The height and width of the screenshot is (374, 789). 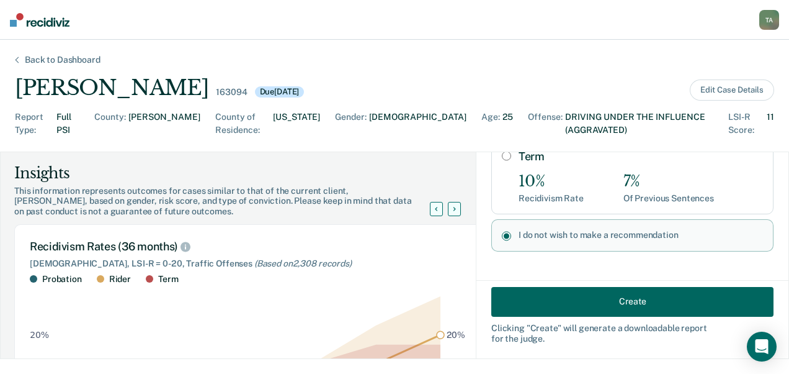 What do you see at coordinates (248, 246) in the screenshot?
I see `div: Recidivism Rates (36 months)` at bounding box center [248, 246].